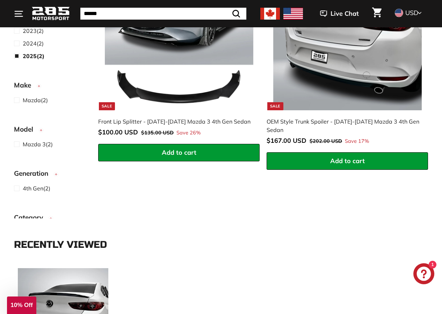 This screenshot has width=442, height=314. I want to click on span: 2024, so click(30, 43).